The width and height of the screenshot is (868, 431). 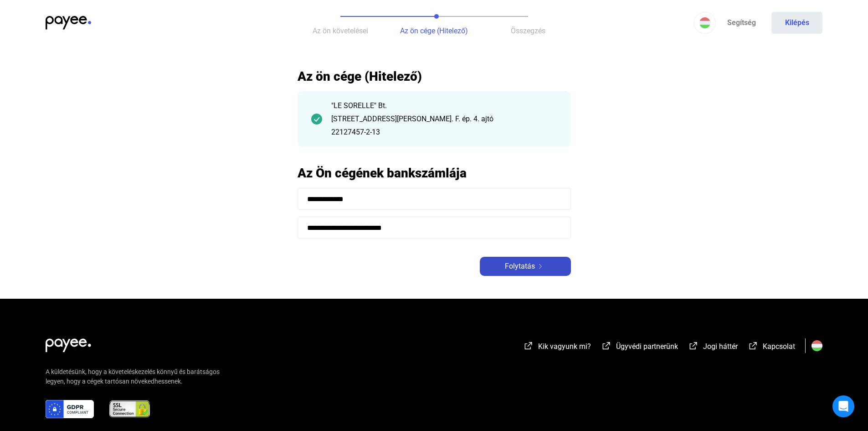 What do you see at coordinates (69, 409) in the screenshot?
I see `img: gdpr` at bounding box center [69, 409].